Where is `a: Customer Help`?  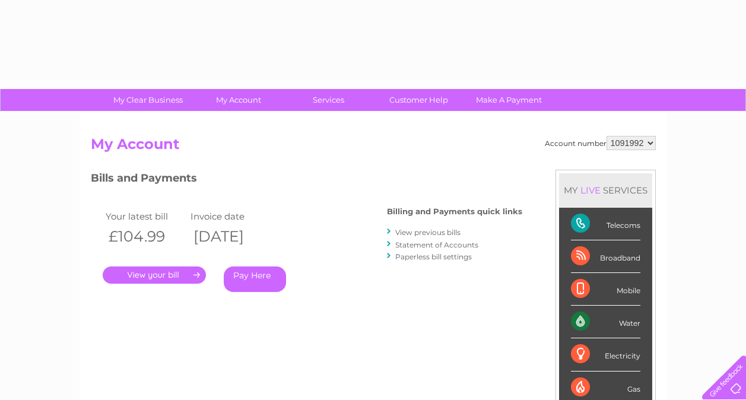
a: Customer Help is located at coordinates (419, 100).